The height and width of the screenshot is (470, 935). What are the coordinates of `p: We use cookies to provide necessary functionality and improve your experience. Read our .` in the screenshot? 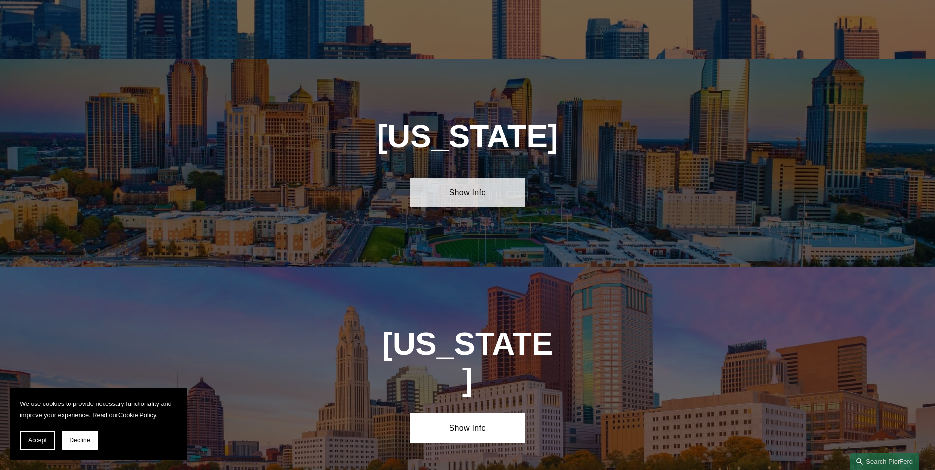 It's located at (99, 410).